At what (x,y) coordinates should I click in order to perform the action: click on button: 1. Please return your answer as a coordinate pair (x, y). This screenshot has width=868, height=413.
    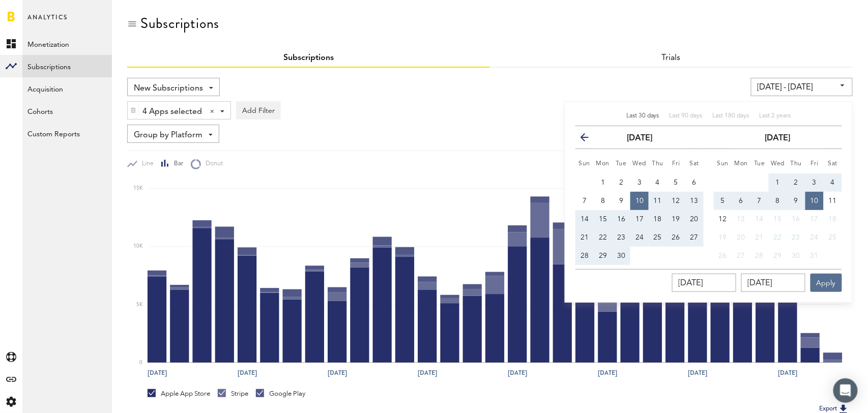
    Looking at the image, I should click on (778, 183).